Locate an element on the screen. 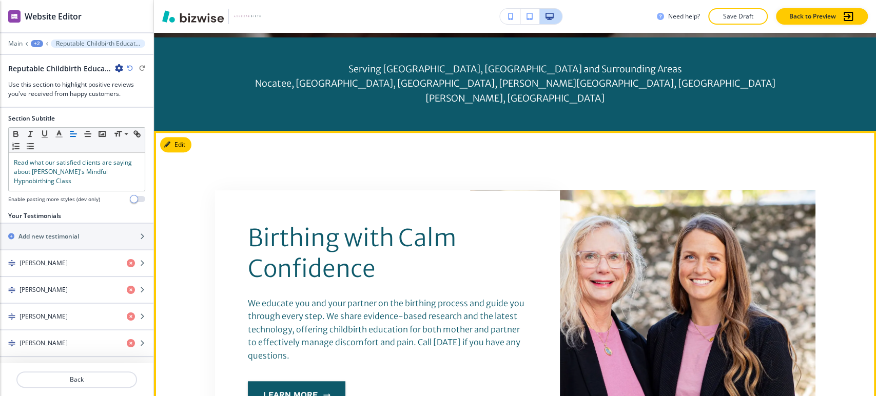 The width and height of the screenshot is (876, 396). button: Save Draft is located at coordinates (738, 16).